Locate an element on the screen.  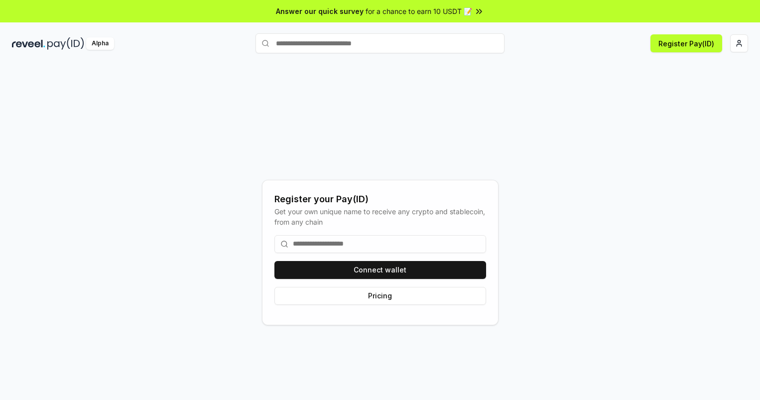
div: Alpha is located at coordinates (100, 43).